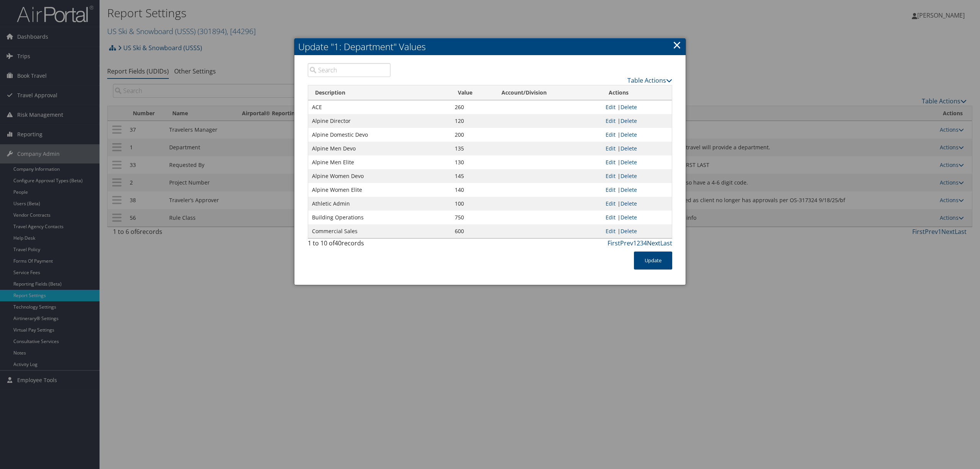 This screenshot has width=980, height=469. What do you see at coordinates (380, 135) in the screenshot?
I see `td: Alpine Domestic Devo` at bounding box center [380, 135].